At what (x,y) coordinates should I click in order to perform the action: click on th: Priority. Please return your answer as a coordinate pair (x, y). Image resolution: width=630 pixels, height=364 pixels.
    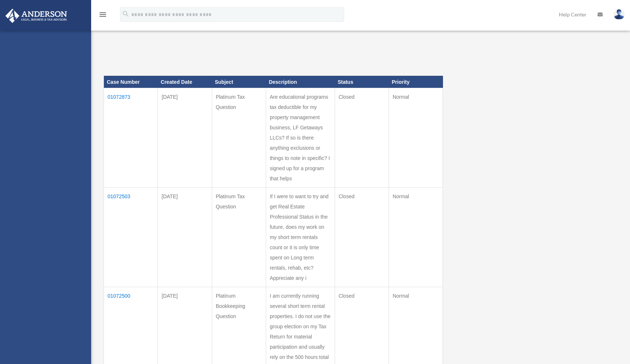
    Looking at the image, I should click on (416, 82).